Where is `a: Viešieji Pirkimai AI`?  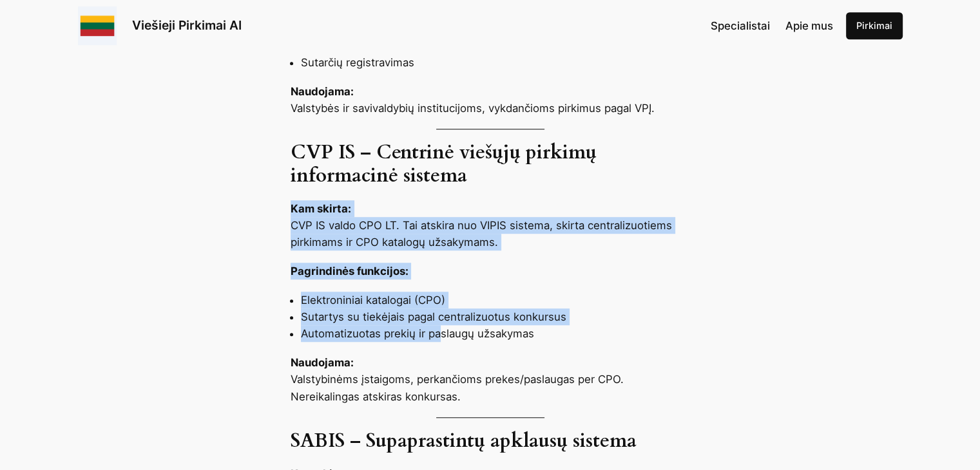
a: Viešieji Pirkimai AI is located at coordinates (187, 25).